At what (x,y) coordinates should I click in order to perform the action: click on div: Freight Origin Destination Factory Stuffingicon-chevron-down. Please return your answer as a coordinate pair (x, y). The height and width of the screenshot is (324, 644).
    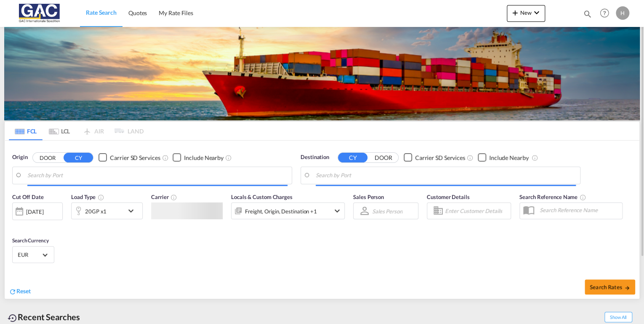
    Looking at the image, I should click on (288, 211).